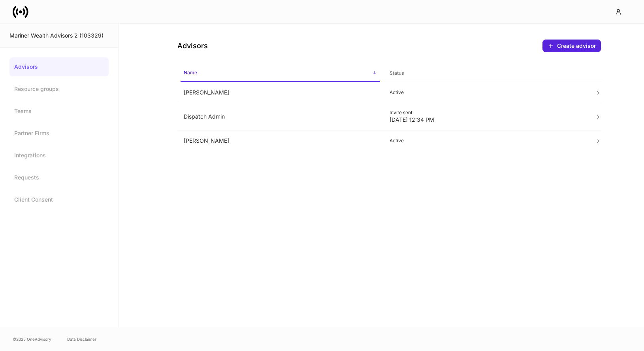 The width and height of the screenshot is (644, 351). Describe the element at coordinates (572, 46) in the screenshot. I see `button: Create advisor` at that location.